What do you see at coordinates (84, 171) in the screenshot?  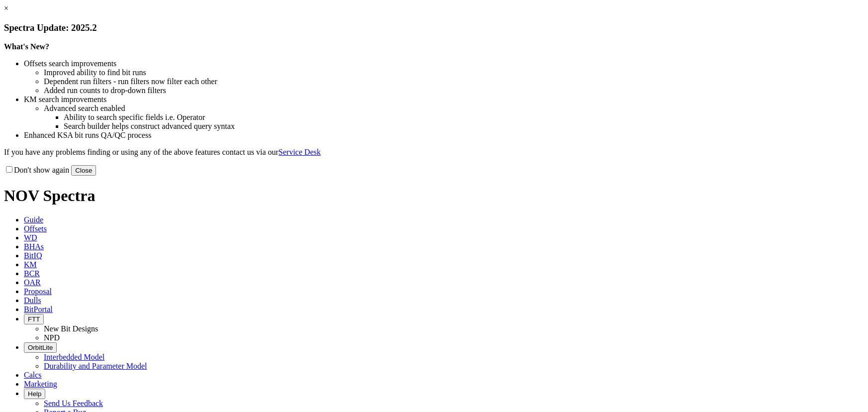 I see `button: Close` at bounding box center [84, 171].